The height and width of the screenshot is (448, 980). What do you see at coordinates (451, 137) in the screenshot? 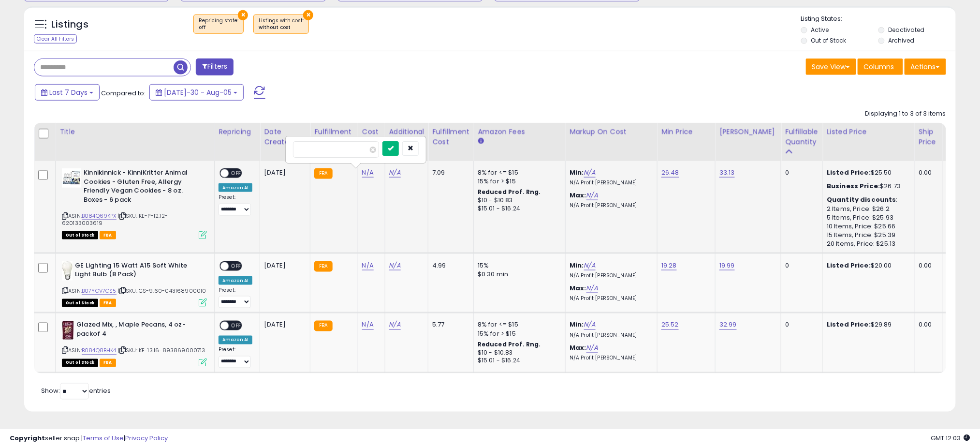
I see `div: Fulfillment Cost` at bounding box center [451, 137].